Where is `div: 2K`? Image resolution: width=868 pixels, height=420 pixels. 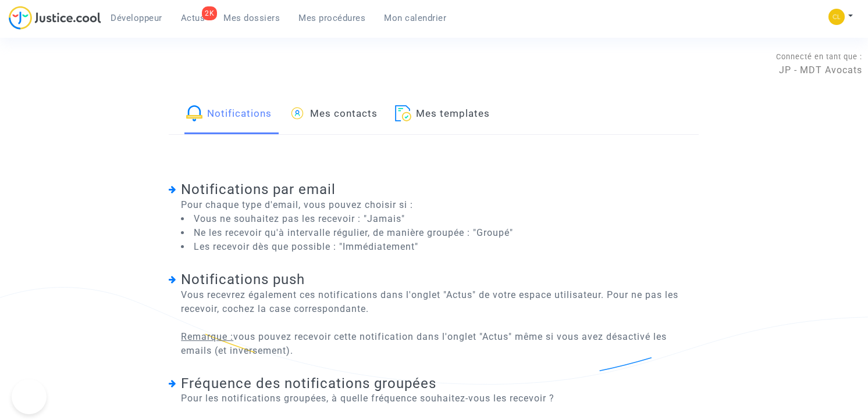 div: 2K is located at coordinates (210, 14).